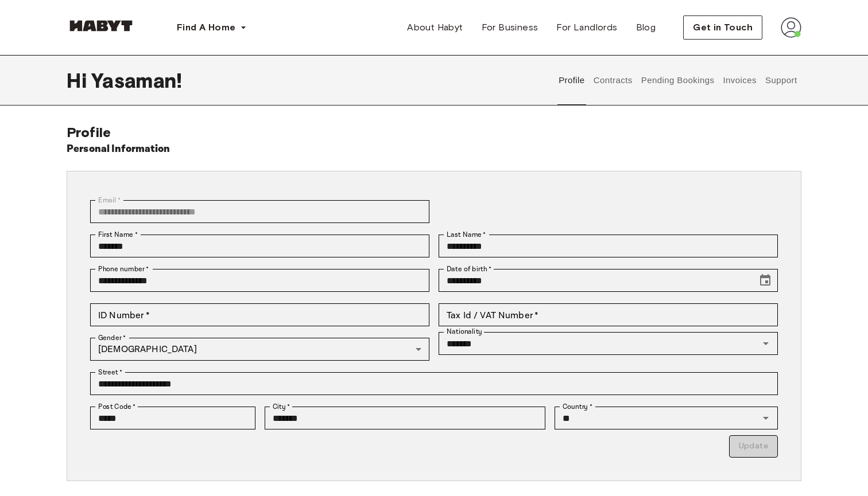  I want to click on label: Post Code, so click(117, 407).